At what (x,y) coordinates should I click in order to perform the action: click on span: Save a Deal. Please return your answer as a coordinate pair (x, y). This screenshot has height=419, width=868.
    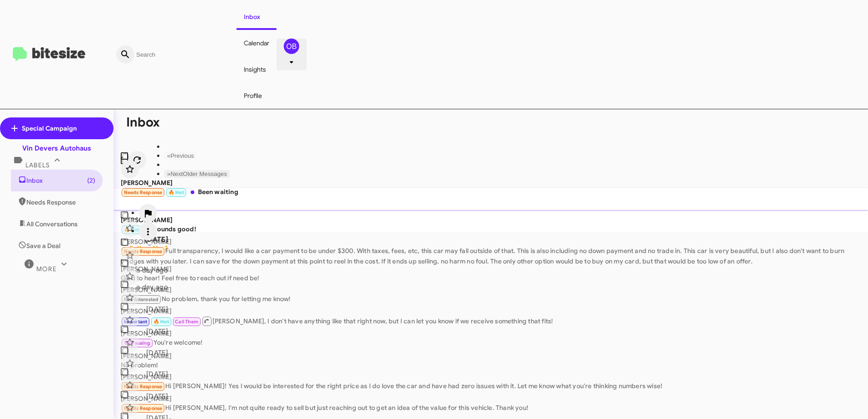
    Looking at the image, I should click on (43, 246).